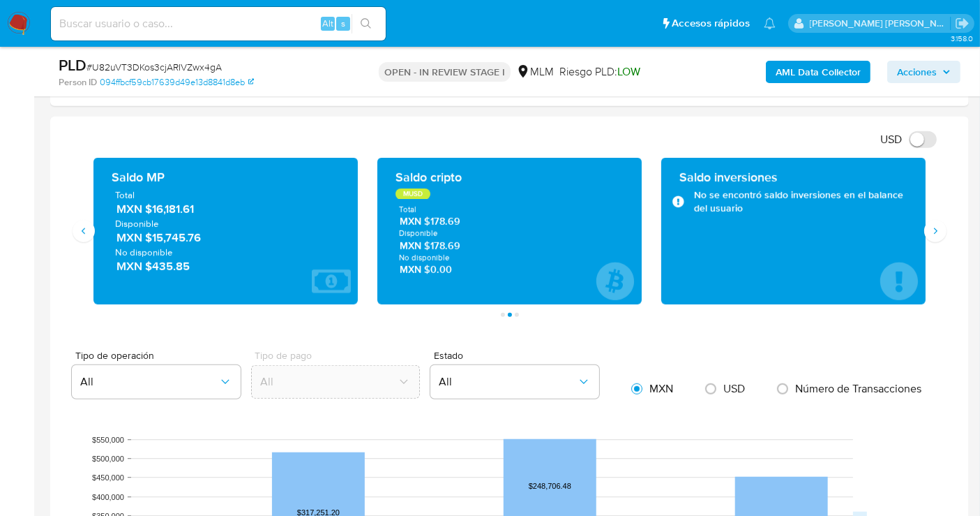 The width and height of the screenshot is (980, 516). What do you see at coordinates (535, 72) in the screenshot?
I see `div: MLM` at bounding box center [535, 72].